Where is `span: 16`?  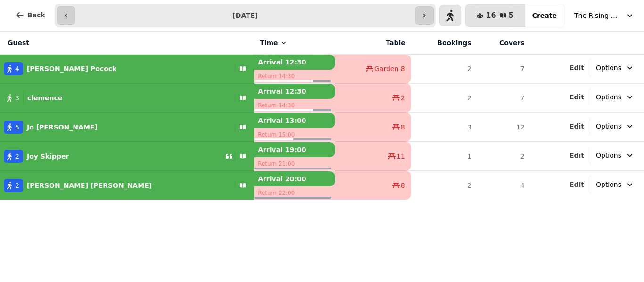
span: 16 is located at coordinates (491, 16).